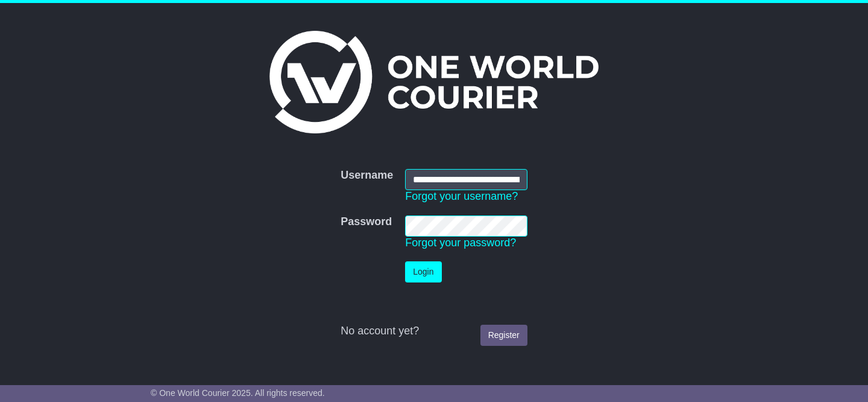 The width and height of the screenshot is (868, 402). I want to click on label: Password, so click(366, 222).